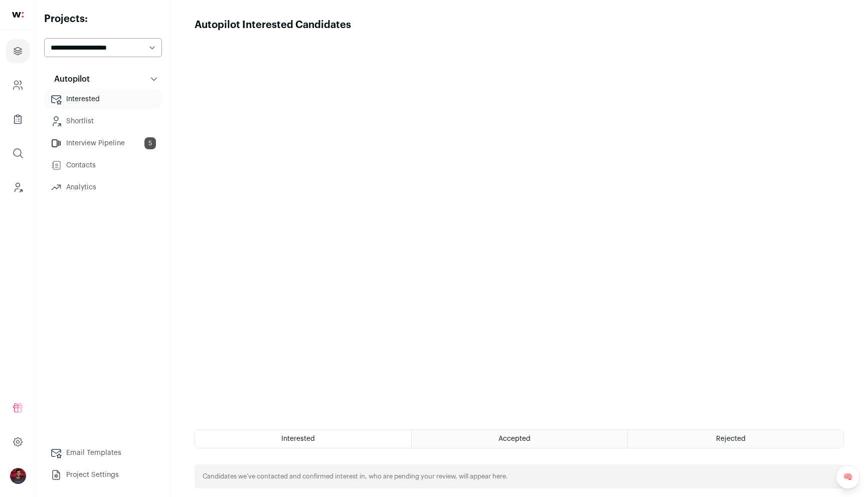 The image size is (868, 497). Describe the element at coordinates (273, 25) in the screenshot. I see `h1: Autopilot Interested Candidates` at that location.